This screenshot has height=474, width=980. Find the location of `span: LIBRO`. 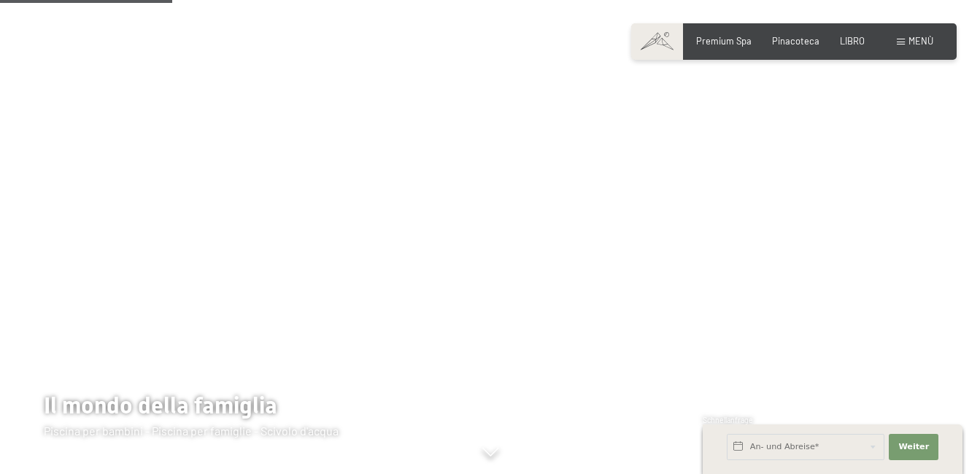

span: LIBRO is located at coordinates (853, 41).